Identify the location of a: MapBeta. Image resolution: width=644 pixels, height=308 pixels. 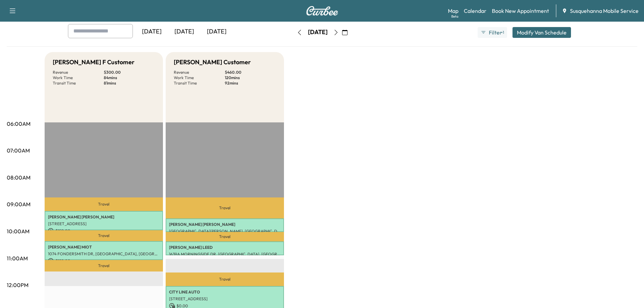
(453, 11).